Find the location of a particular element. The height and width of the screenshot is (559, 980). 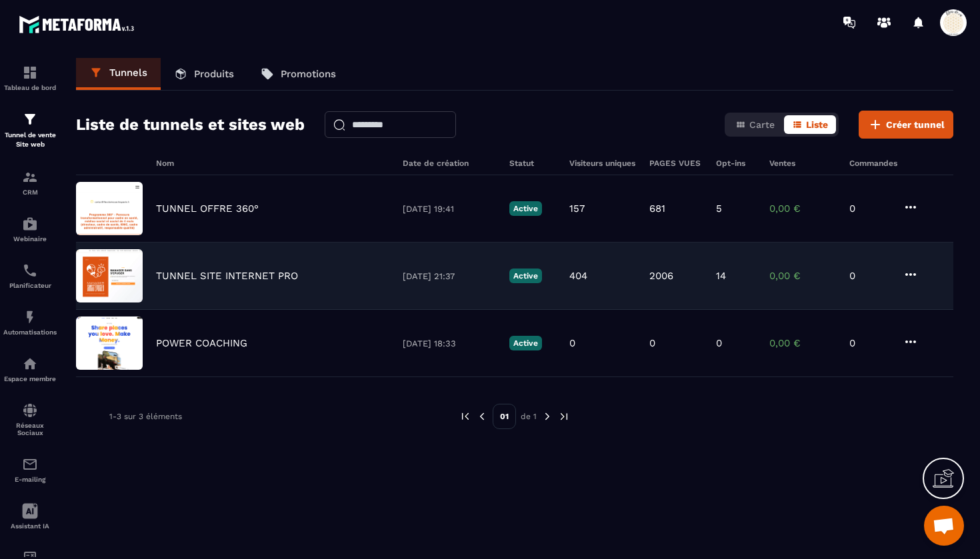

a: Produits is located at coordinates (204, 74).